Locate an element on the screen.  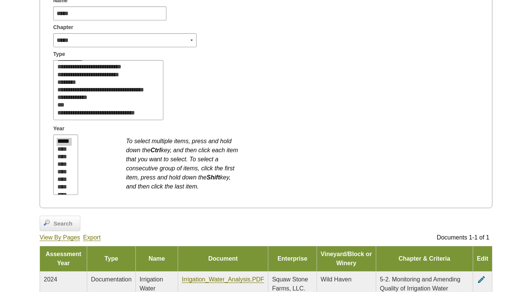
a: Export is located at coordinates (92, 238).